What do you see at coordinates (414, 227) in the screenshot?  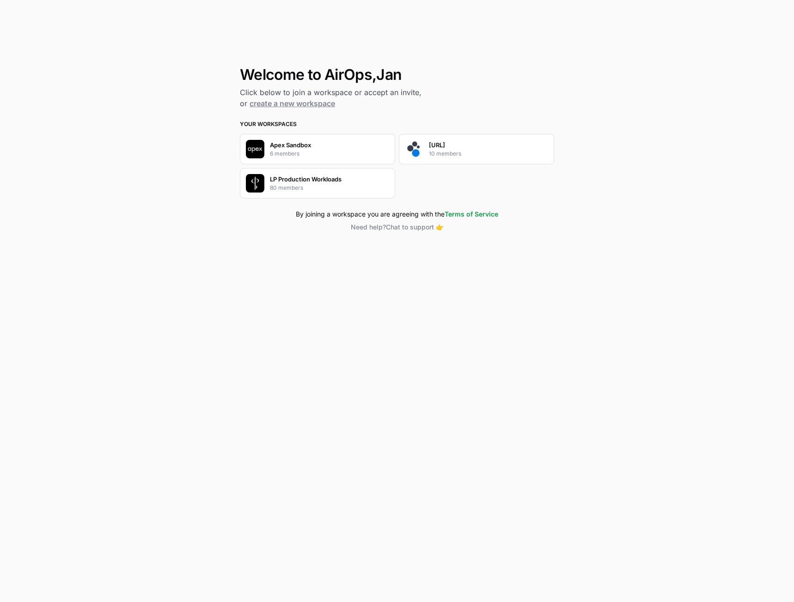 I see `span: Chat to support 👉` at bounding box center [414, 227].